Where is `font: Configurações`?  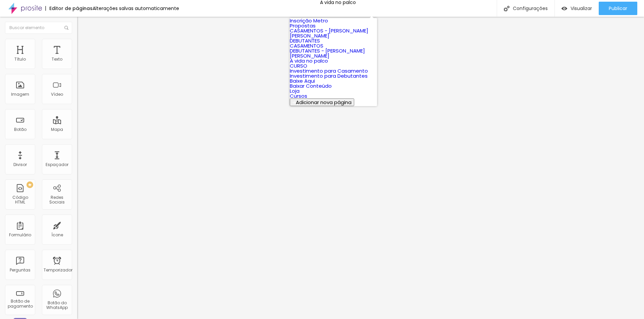
font: Configurações is located at coordinates (530, 8).